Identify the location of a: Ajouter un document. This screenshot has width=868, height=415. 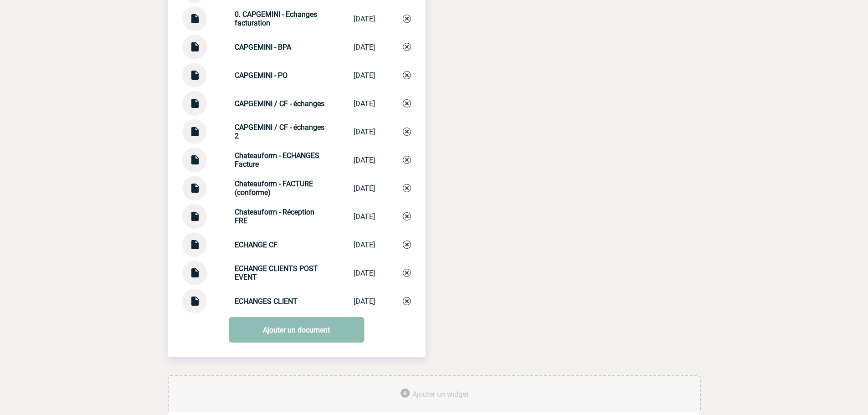
(296, 330).